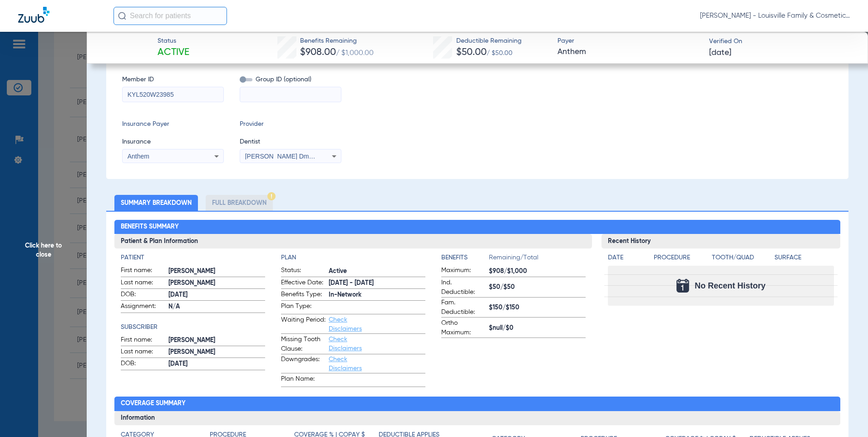 The image size is (868, 437). Describe the element at coordinates (353, 241) in the screenshot. I see `h3: Patient & Plan Information` at that location.